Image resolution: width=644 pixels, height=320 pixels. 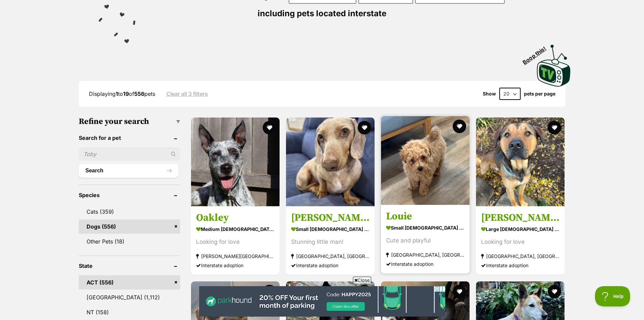 What do you see at coordinates (129, 122) in the screenshot?
I see `h3: Refine your search` at bounding box center [129, 122].